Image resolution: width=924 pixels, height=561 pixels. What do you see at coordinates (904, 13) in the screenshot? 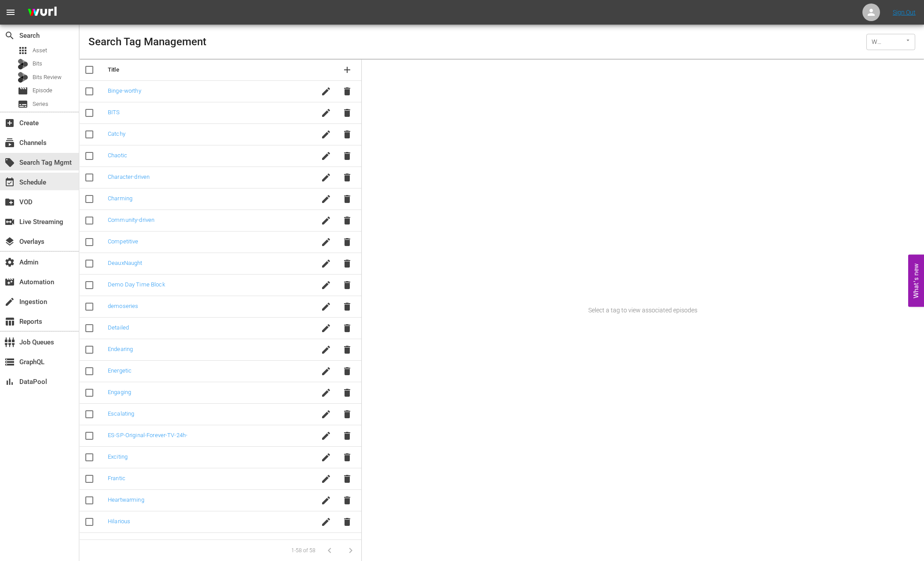
I see `a: Sign Out` at bounding box center [904, 13].